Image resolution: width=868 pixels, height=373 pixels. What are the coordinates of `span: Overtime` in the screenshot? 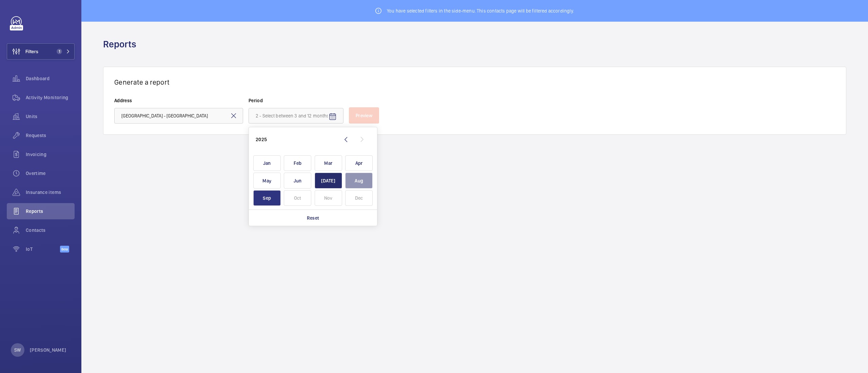 It's located at (50, 174).